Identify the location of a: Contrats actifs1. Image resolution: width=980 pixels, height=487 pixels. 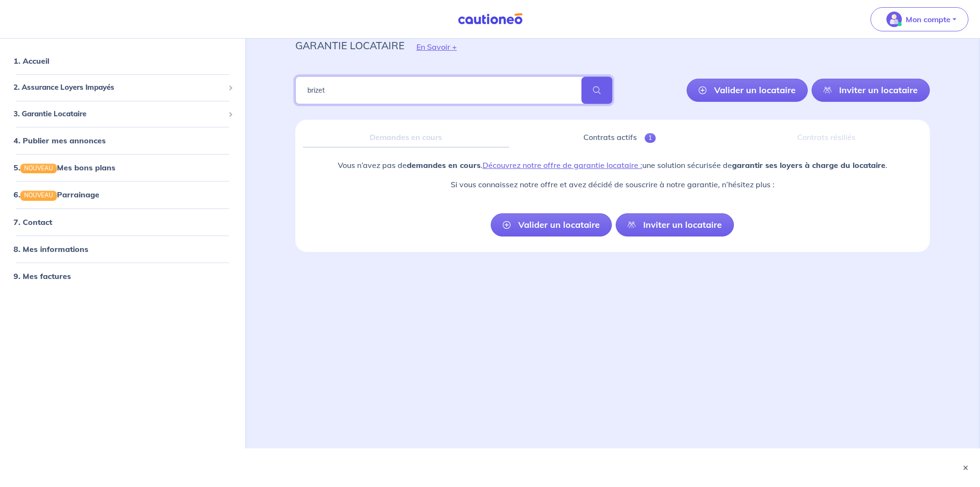
(619, 138).